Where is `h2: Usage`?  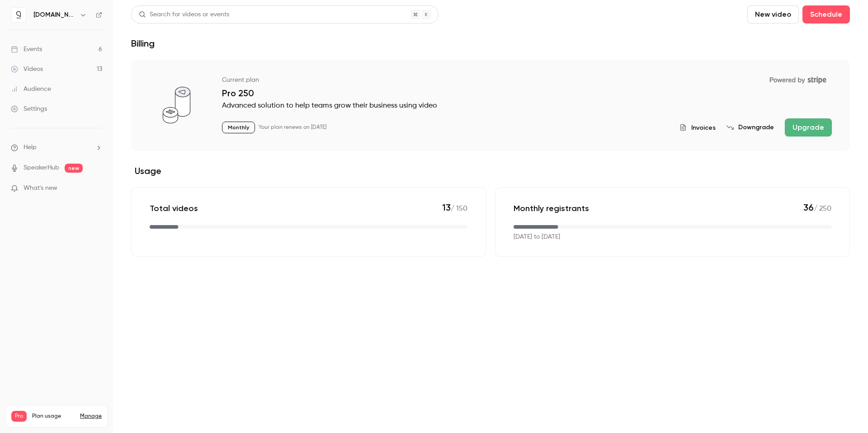 h2: Usage is located at coordinates (490, 171).